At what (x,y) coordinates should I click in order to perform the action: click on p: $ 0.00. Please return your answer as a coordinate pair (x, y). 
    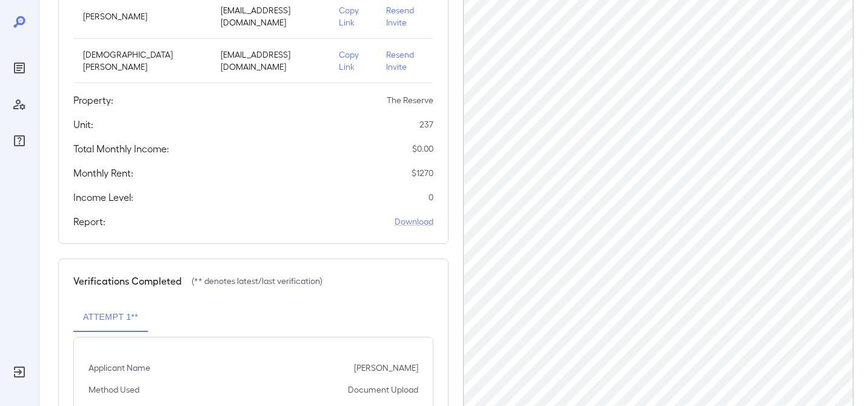
    Looking at the image, I should click on (422, 148).